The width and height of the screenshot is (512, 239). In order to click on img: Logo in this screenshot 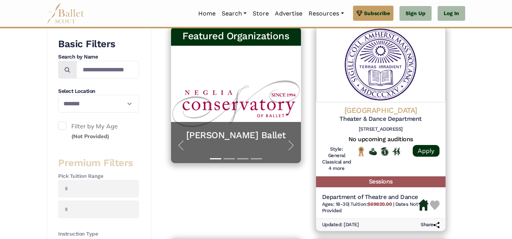, I will do `click(381, 65)`.